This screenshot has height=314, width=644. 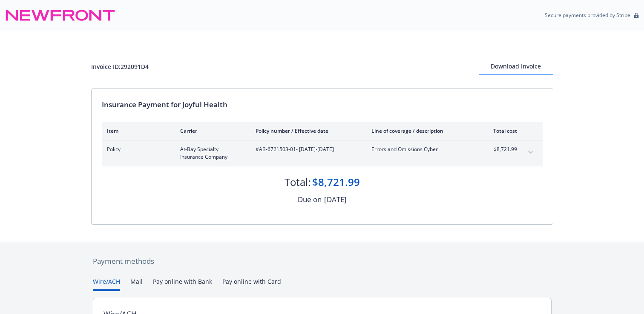 What do you see at coordinates (421, 149) in the screenshot?
I see `span: Errors and Omissions Cyber` at bounding box center [421, 149].